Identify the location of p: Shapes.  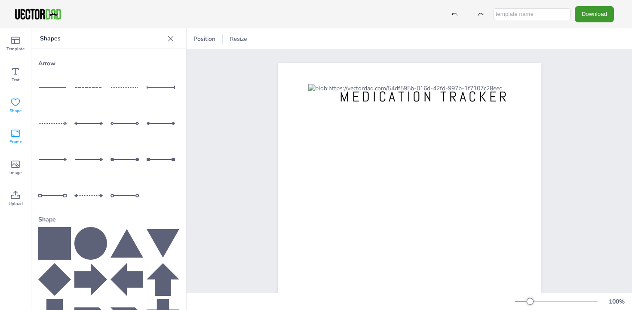
(102, 39).